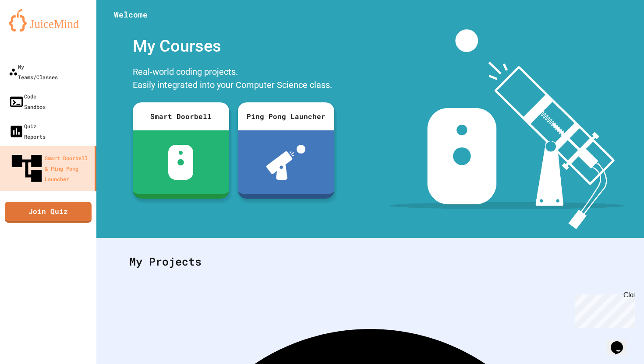 The height and width of the screenshot is (364, 644). Describe the element at coordinates (50, 168) in the screenshot. I see `div: Smart Doorbell & Ping Pong Launcher` at that location.